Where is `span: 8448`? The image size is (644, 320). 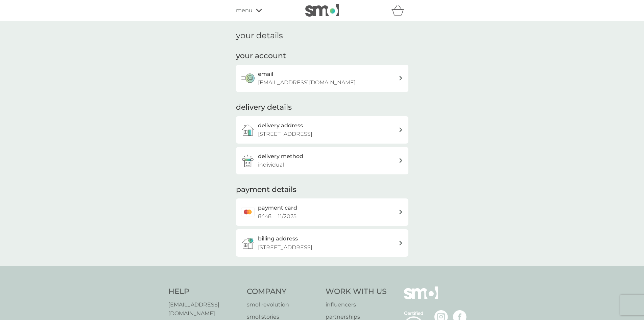
span: 8448 is located at coordinates (265, 216).